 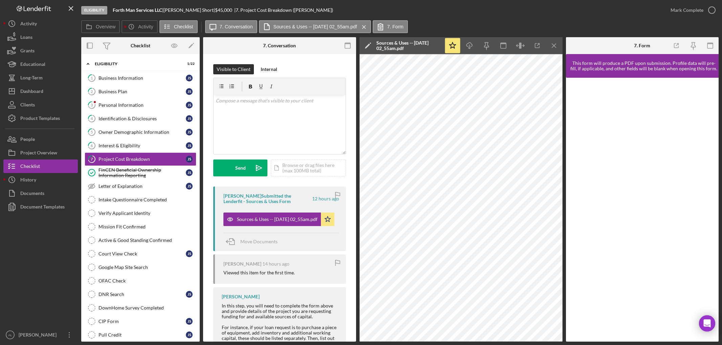 I want to click on a: CIP FormJS, so click(x=140, y=322).